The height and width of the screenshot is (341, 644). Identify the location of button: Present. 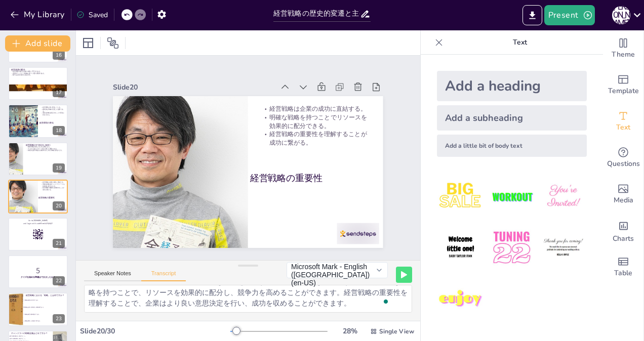
(570, 15).